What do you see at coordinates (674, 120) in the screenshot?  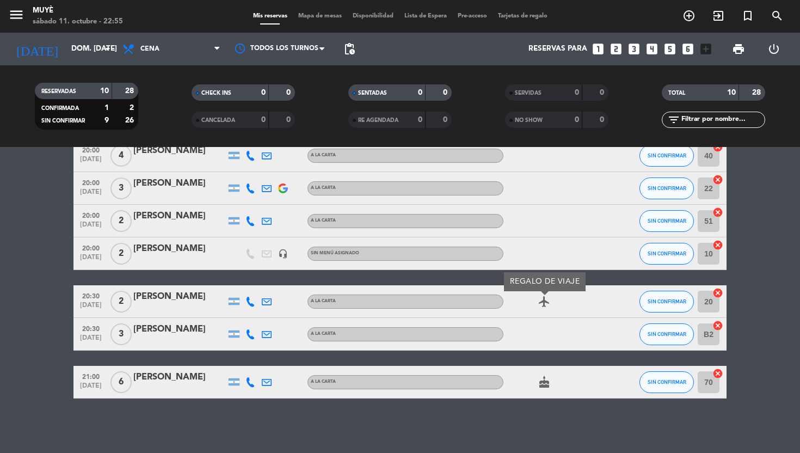 I see `i: filter_list` at bounding box center [674, 120].